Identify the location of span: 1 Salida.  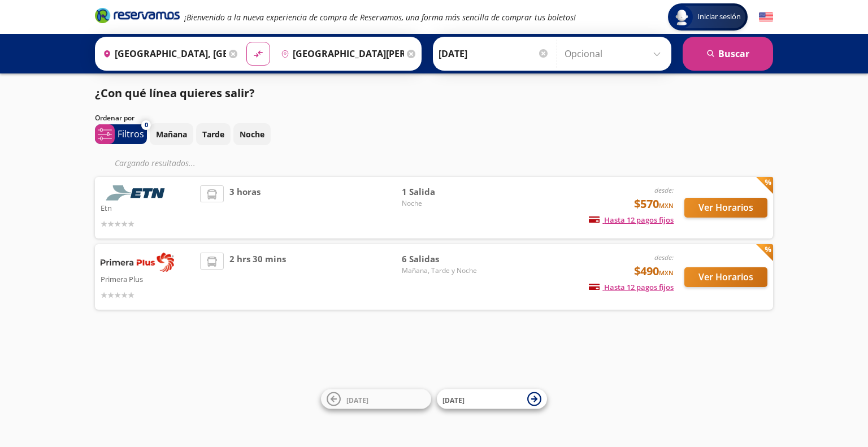
(441, 192).